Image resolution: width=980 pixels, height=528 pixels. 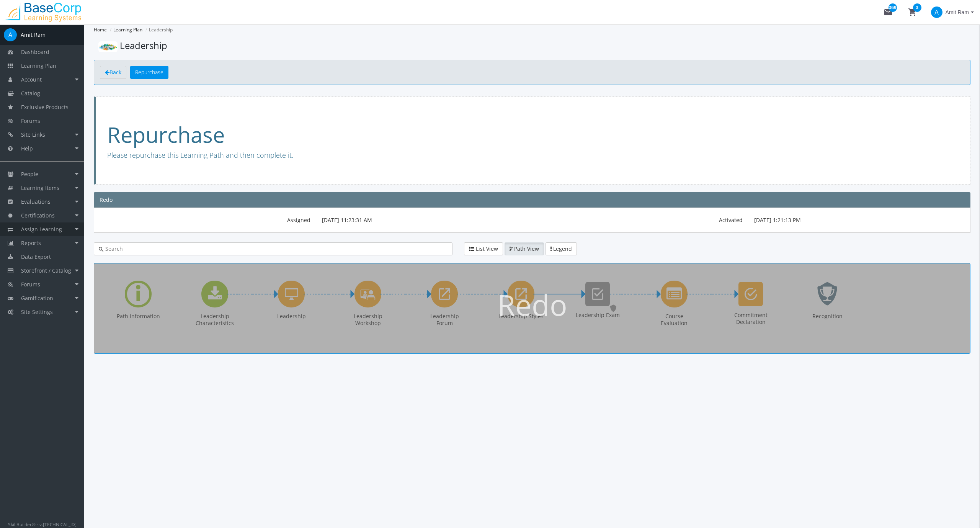 I want to click on span: Redo, so click(x=106, y=199).